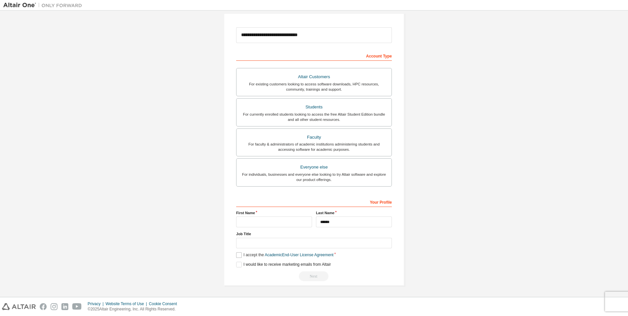 The width and height of the screenshot is (628, 316). Describe the element at coordinates (127, 304) in the screenshot. I see `div: Website Terms of Use` at that location.